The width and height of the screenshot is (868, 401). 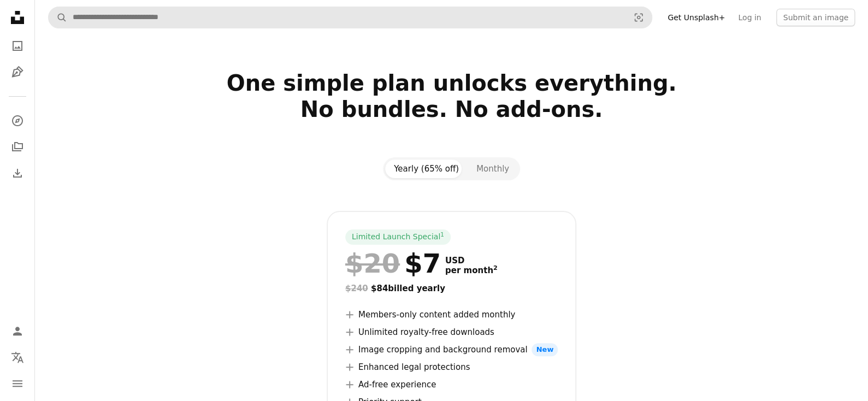 What do you see at coordinates (451, 385) in the screenshot?
I see `li: Ad-free experience` at bounding box center [451, 385].